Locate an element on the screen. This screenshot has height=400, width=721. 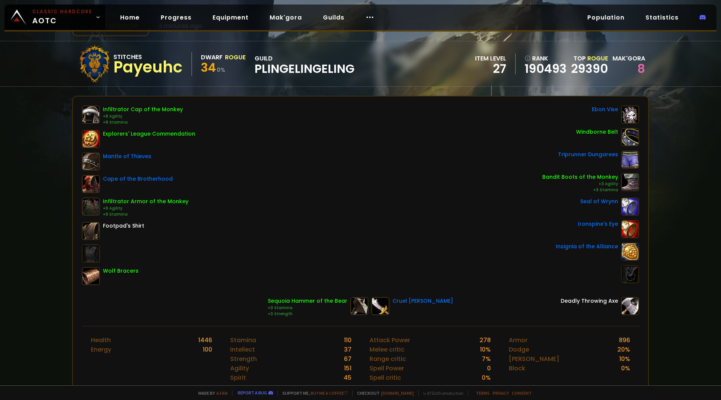
div: 1446 is located at coordinates (205, 340).